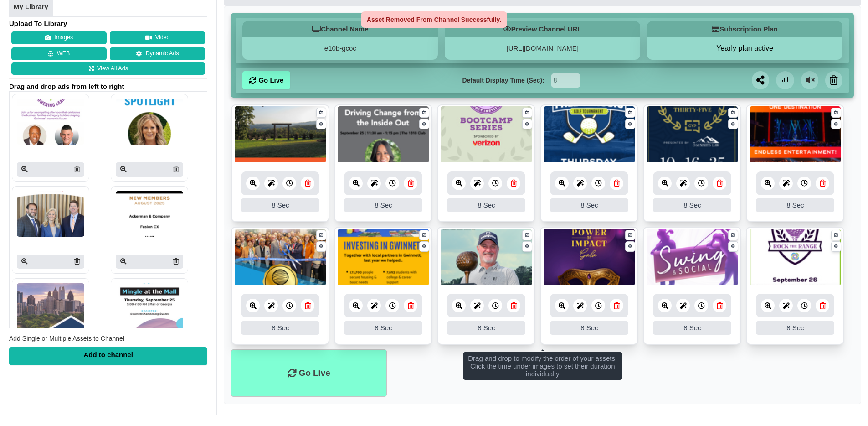 This screenshot has height=426, width=868. What do you see at coordinates (150, 214) in the screenshot?
I see `img: P250x250 image processing20250905 996236 4a58js` at bounding box center [150, 214].